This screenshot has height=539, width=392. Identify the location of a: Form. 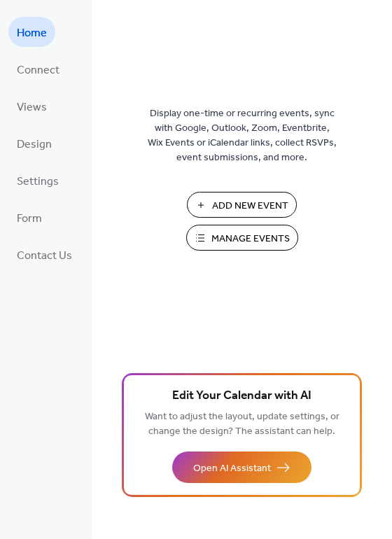
(30, 217).